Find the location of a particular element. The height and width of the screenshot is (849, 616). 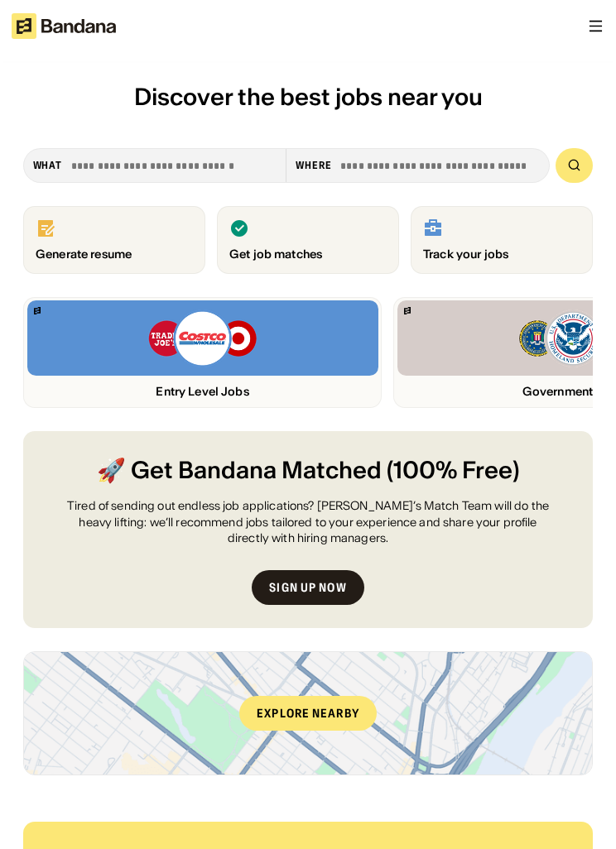

div: Sign up now is located at coordinates (307, 587).